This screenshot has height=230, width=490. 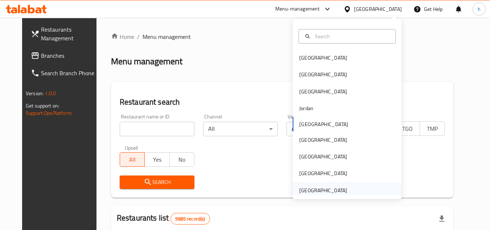 I want to click on span: TMP, so click(x=433, y=129).